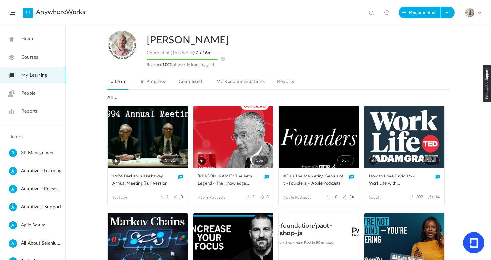 Image resolution: width=491 pixels, height=260 pixels. What do you see at coordinates (313, 180) in the screenshot?
I see `span: #393 The Marketing Genius of t –Founders – Apple Podcasts` at bounding box center [313, 180].